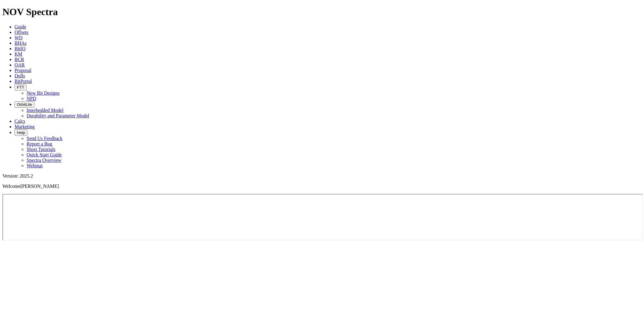 The image size is (644, 320). I want to click on a: Quick Start Guide, so click(44, 154).